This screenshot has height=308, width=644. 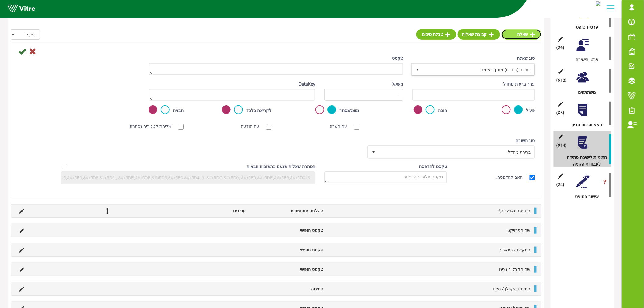 What do you see at coordinates (515, 269) in the screenshot?
I see `span: שם הקבלן / נציגו` at bounding box center [515, 269].